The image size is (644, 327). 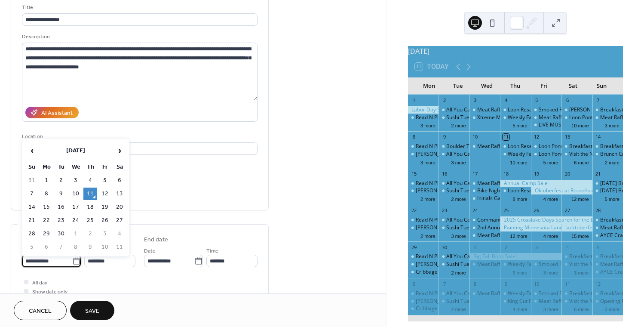 What do you see at coordinates (530, 228) in the screenshot?
I see `div: Painting Minnesota Landscapes with Paul Oman, a 2-day Watercolor Workshop` at bounding box center [530, 228].